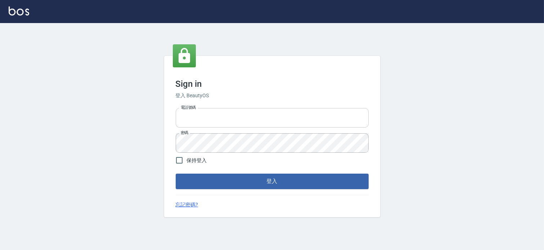  Describe the element at coordinates (187, 204) in the screenshot. I see `a: 忘記密碼?` at that location.